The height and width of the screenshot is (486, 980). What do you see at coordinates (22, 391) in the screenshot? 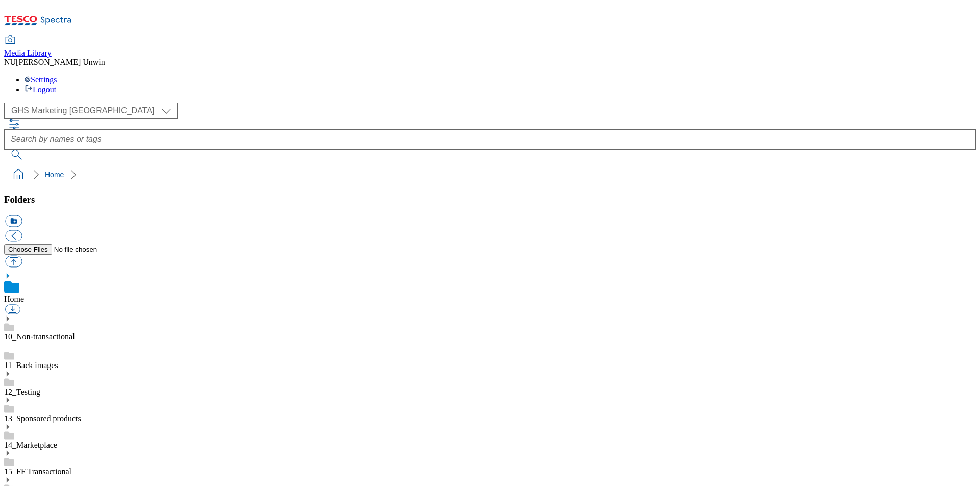
I see `a: 12_Testing` at bounding box center [22, 391].